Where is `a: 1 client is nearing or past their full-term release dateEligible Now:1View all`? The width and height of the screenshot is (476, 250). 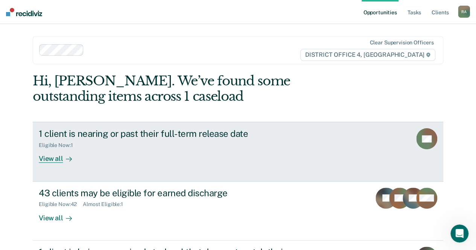
a: 1 client is nearing or past their full-term release dateEligible Now:1View all is located at coordinates (238, 152).